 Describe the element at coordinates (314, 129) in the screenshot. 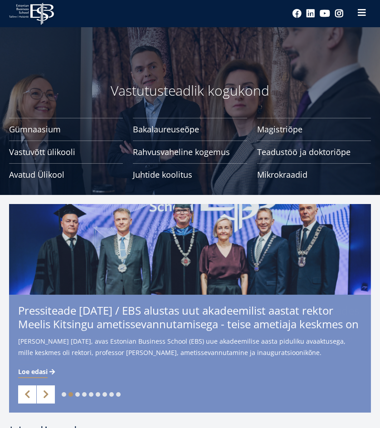

I see `a: Magistriõpe` at that location.